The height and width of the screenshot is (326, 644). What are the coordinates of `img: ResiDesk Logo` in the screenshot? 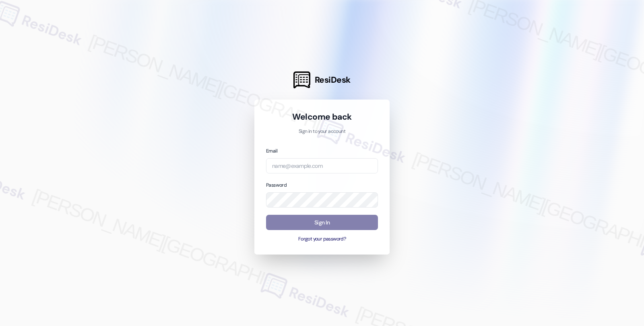 It's located at (302, 80).